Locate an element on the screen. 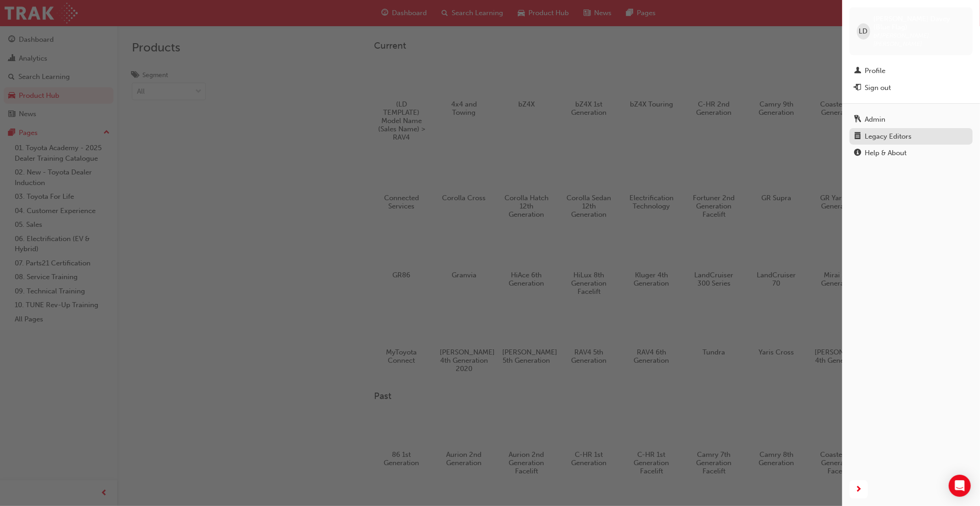 Image resolution: width=980 pixels, height=506 pixels. a: Legacy Editors is located at coordinates (911, 136).